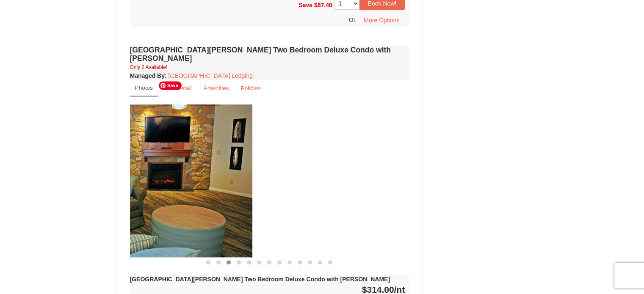 This screenshot has width=644, height=294. Describe the element at coordinates (144, 88) in the screenshot. I see `small: Photos` at that location.